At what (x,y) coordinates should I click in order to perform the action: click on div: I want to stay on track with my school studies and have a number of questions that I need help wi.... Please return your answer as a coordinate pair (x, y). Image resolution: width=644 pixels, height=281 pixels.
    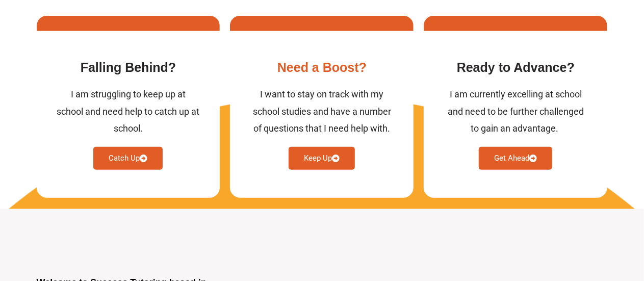
    Looking at the image, I should click on (322, 111).